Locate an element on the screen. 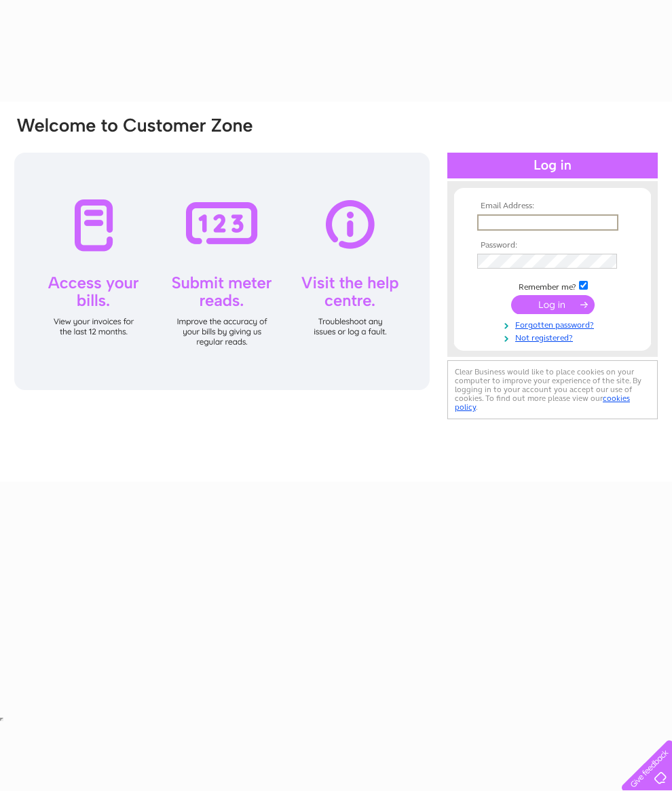 This screenshot has height=791, width=672. a: cookies policy is located at coordinates (542, 402).